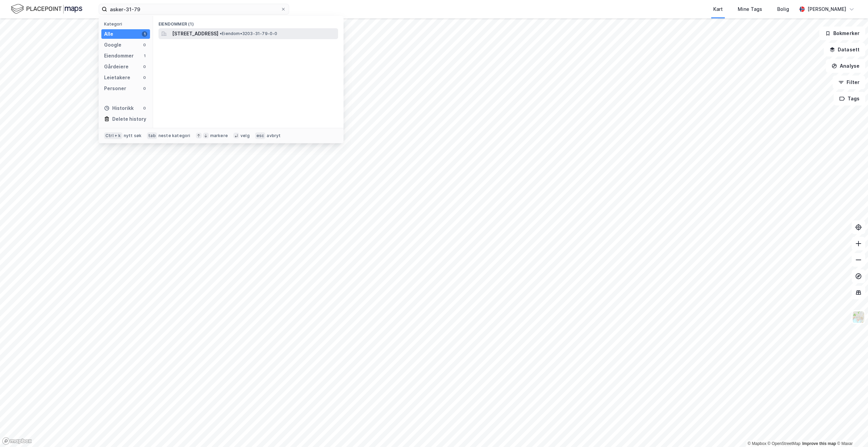 The height and width of the screenshot is (447, 868). I want to click on div: avbryt, so click(273, 136).